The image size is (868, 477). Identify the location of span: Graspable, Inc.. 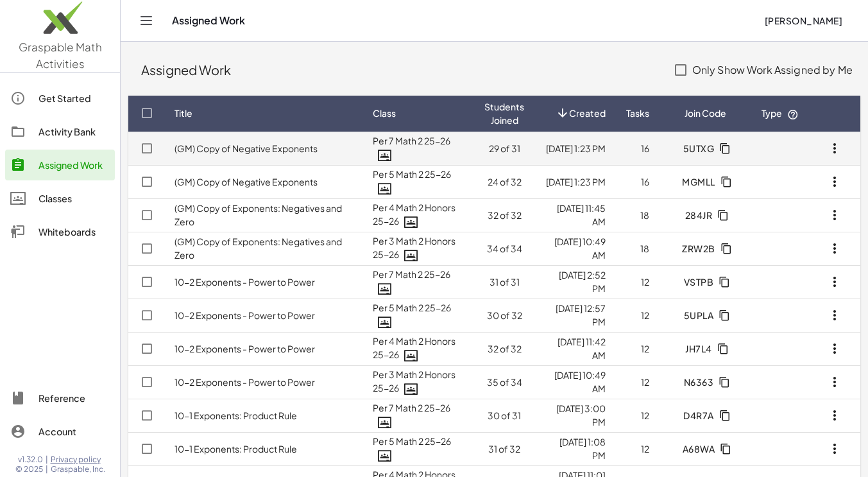
(78, 469).